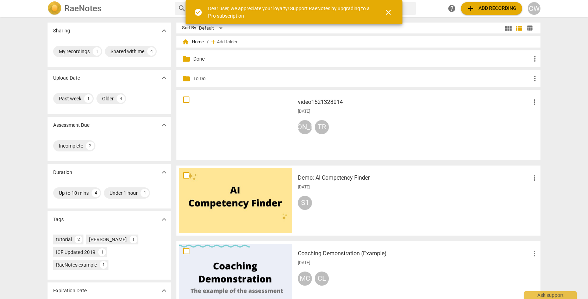 This screenshot has width=588, height=299. What do you see at coordinates (182, 8) in the screenshot?
I see `span: search` at bounding box center [182, 8].